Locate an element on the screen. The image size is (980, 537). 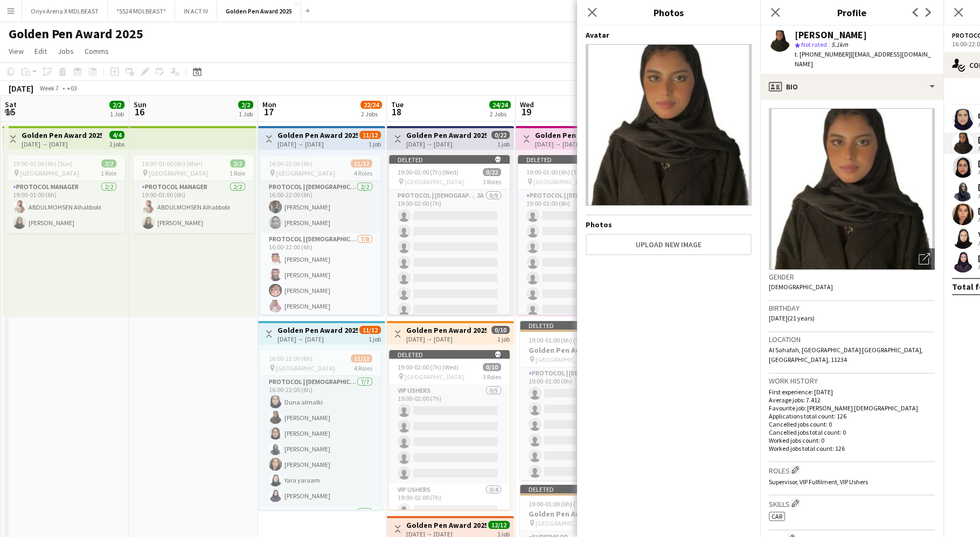
span: 19:00-01:00 (6h) (Sun) is located at coordinates (43, 163).